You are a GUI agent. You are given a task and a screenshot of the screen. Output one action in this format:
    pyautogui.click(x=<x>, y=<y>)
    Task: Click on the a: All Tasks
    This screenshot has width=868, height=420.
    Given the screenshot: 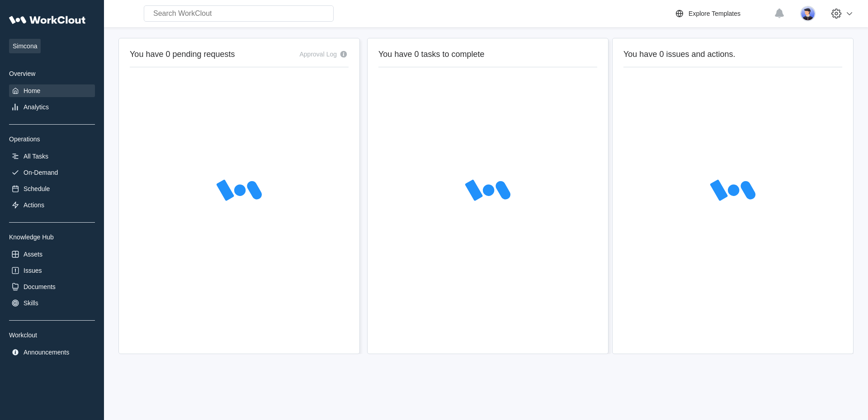 What is the action you would take?
    pyautogui.click(x=52, y=156)
    